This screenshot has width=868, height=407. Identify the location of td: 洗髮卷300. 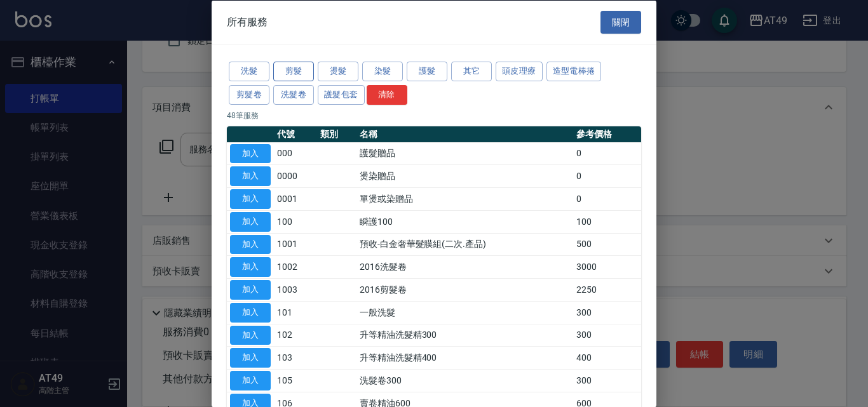
(464, 380).